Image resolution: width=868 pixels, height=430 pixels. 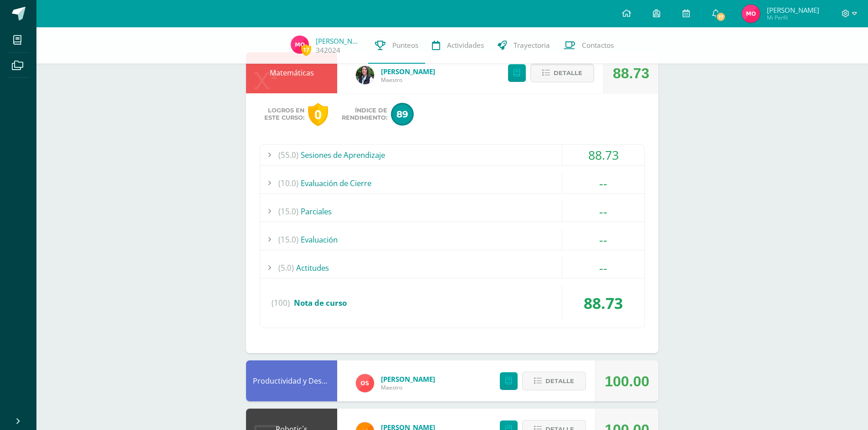 What do you see at coordinates (281, 303) in the screenshot?
I see `span: (100)` at bounding box center [281, 303].